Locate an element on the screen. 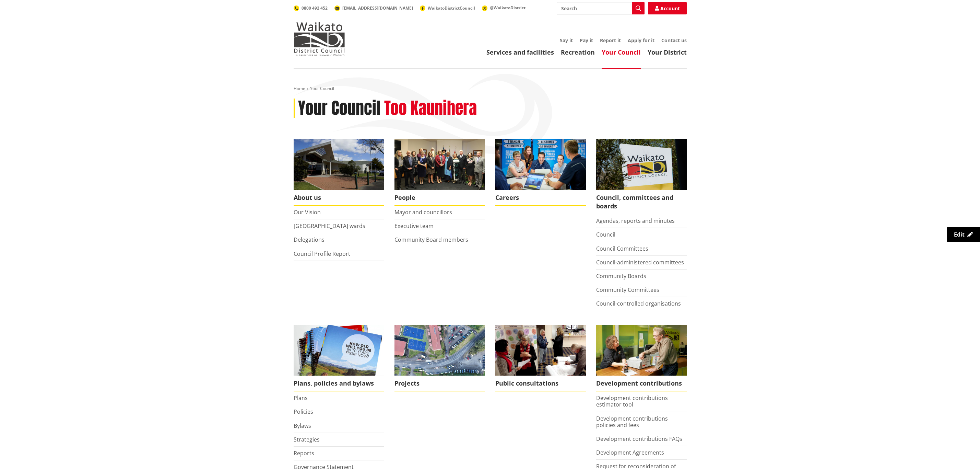 The image size is (980, 469). span: Plans, policies and bylaws is located at coordinates (339, 383).